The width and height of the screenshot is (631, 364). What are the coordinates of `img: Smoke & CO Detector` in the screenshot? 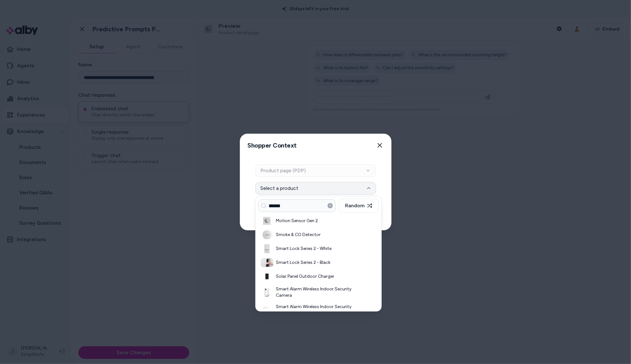 It's located at (267, 235).